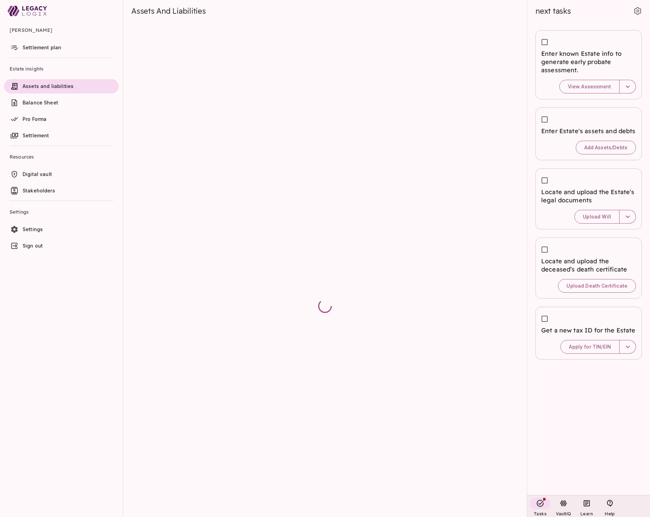  What do you see at coordinates (597, 217) in the screenshot?
I see `button: Upload Will` at bounding box center [597, 217].